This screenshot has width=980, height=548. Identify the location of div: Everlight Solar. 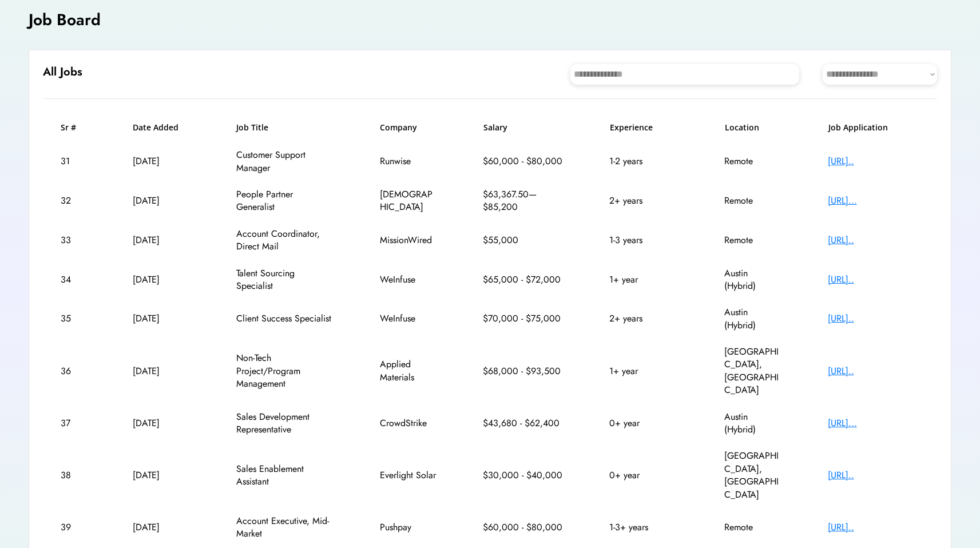
(409, 476).